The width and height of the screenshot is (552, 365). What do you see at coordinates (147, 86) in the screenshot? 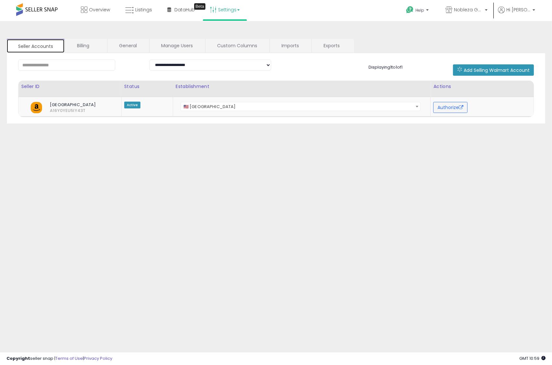
I see `div: Status` at bounding box center [147, 86].